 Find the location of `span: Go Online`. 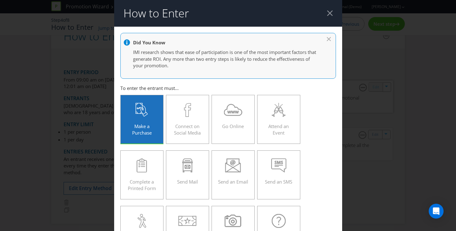

span: Go Online is located at coordinates (233, 126).